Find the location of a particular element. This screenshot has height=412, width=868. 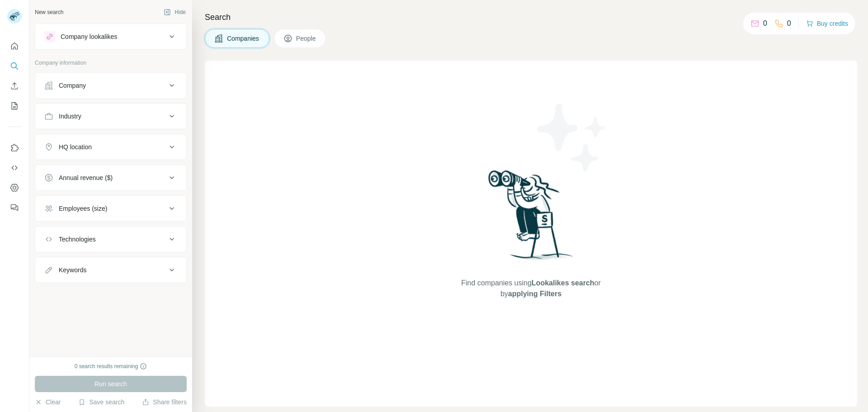

button: Search is located at coordinates (14, 66).